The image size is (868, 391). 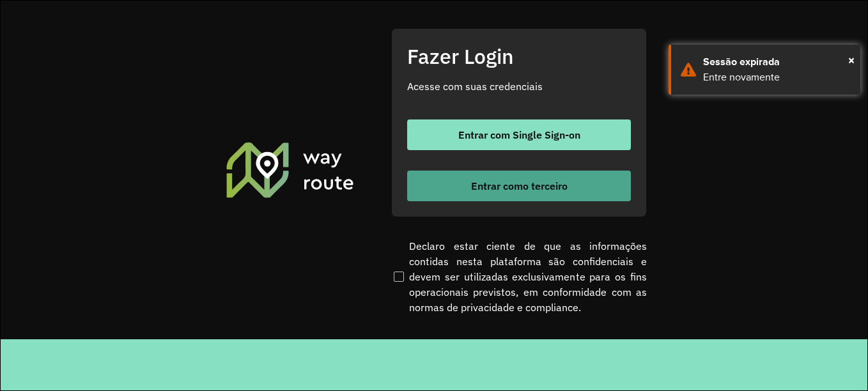 What do you see at coordinates (776, 78) in the screenshot?
I see `div: Entre novamente` at bounding box center [776, 78].